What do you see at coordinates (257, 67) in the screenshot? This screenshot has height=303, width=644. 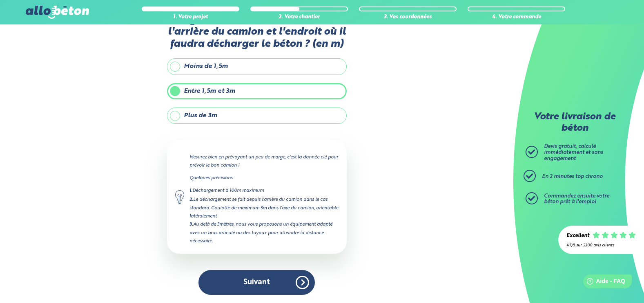 I see `label: Moins de 1,5m` at bounding box center [257, 67].